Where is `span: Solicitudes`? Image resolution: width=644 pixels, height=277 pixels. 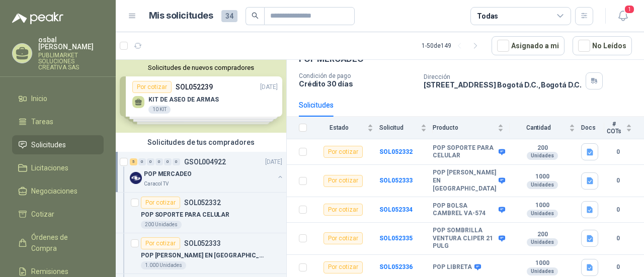 span: Solicitudes is located at coordinates (48, 145).